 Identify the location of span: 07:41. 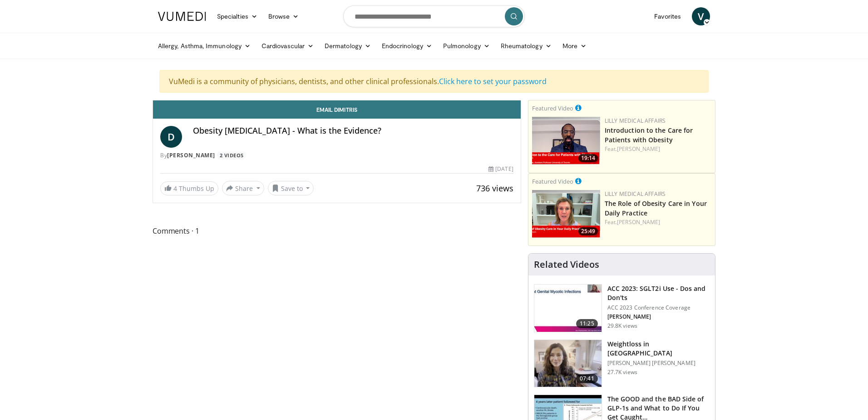
(587, 378).